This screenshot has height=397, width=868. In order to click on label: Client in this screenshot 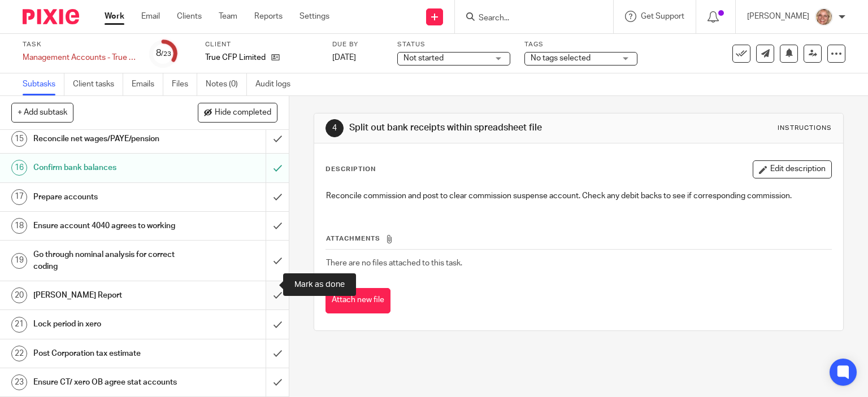, I will do `click(262, 45)`.